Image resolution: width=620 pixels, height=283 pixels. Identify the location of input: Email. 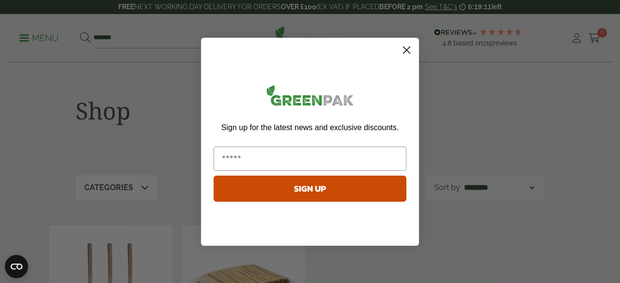
(310, 159).